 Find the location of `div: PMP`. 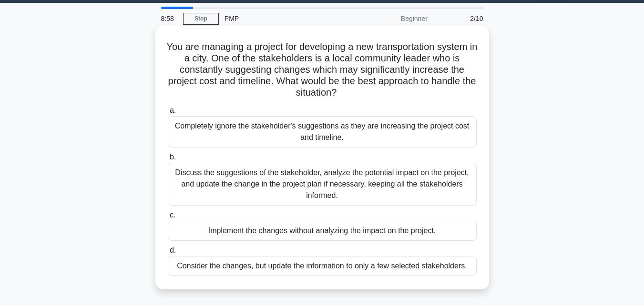

div: PMP is located at coordinates (284, 19).